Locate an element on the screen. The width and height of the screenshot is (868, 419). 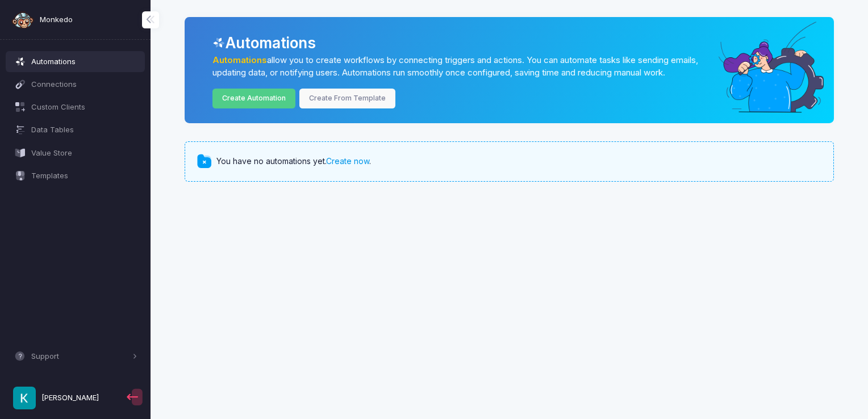
span: Monkedo is located at coordinates (56, 20).